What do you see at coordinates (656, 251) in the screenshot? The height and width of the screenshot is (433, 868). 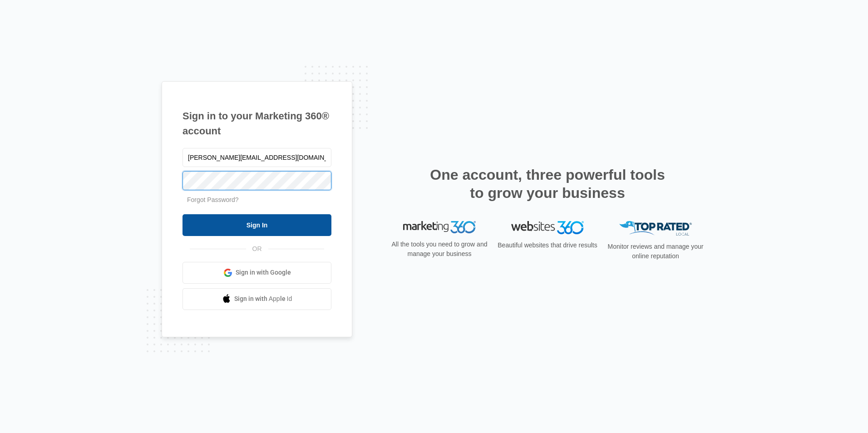 I see `p: Monitor reviews and manage your online reputation` at bounding box center [656, 251].